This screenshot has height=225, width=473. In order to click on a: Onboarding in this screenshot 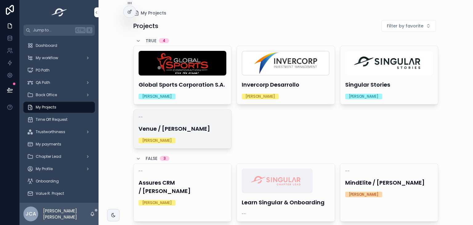, I will do `click(59, 181)`.